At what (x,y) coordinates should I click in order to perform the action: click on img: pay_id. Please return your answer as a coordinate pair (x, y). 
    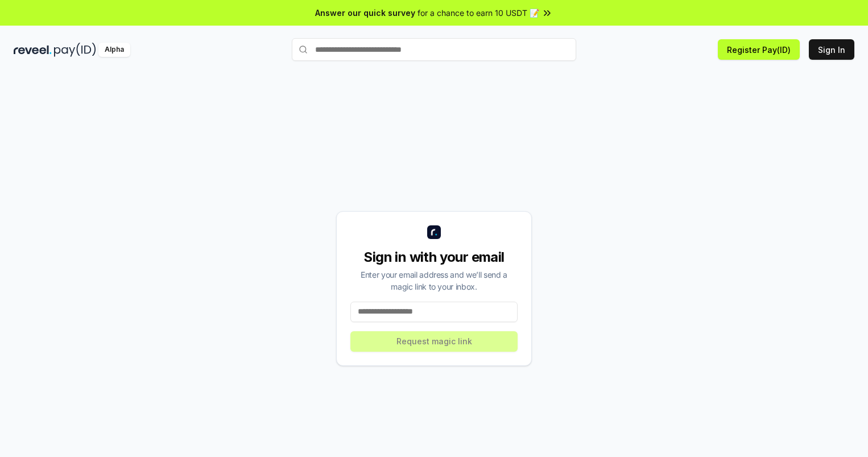
    Looking at the image, I should click on (75, 50).